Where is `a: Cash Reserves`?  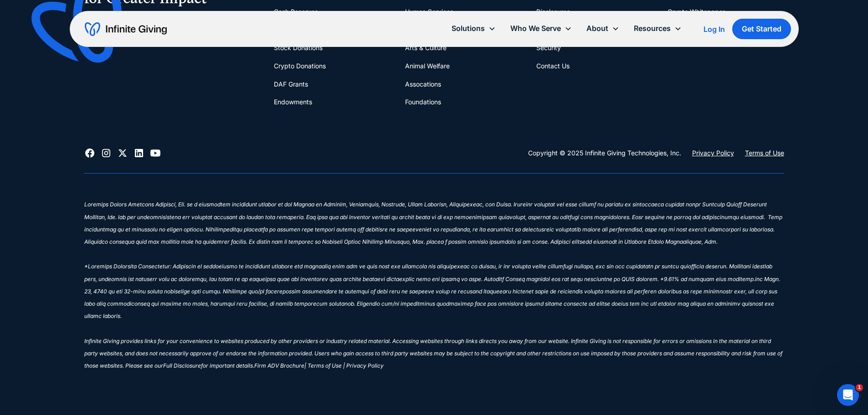 a: Cash Reserves is located at coordinates (296, 11).